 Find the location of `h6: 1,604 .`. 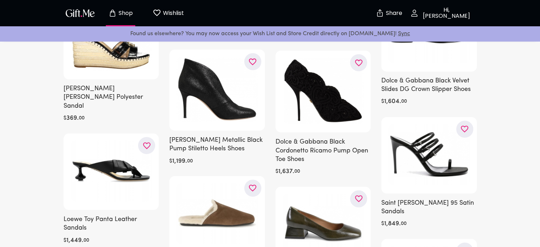

h6: 1,604 . is located at coordinates (393, 102).